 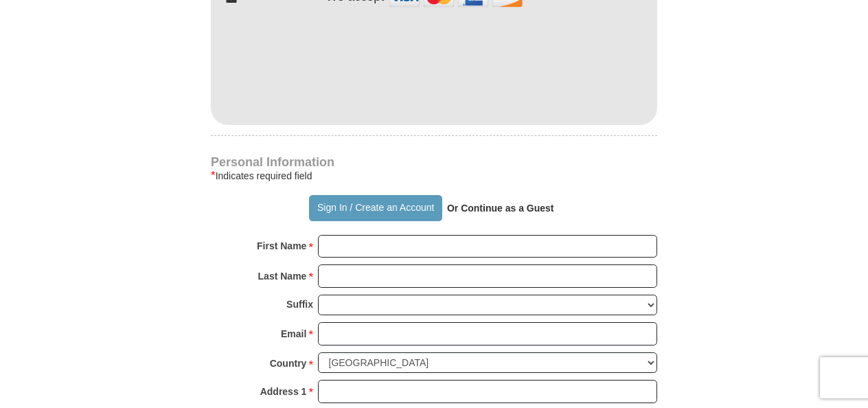 I want to click on strong: First Name, so click(x=281, y=246).